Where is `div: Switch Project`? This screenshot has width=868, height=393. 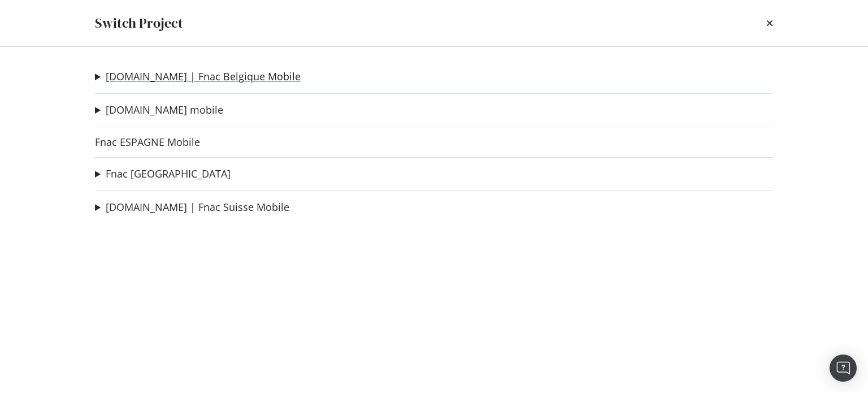 div: Switch Project is located at coordinates (139, 23).